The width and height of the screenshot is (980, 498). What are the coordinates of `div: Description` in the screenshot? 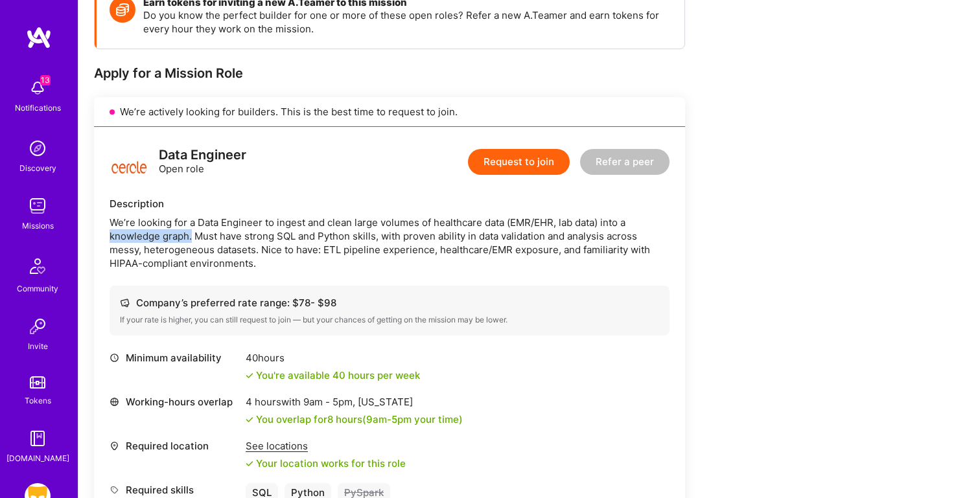 It's located at (390, 204).